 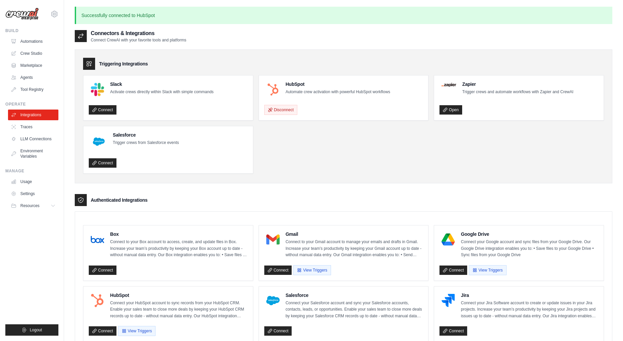 I want to click on a: Marketplace, so click(x=33, y=65).